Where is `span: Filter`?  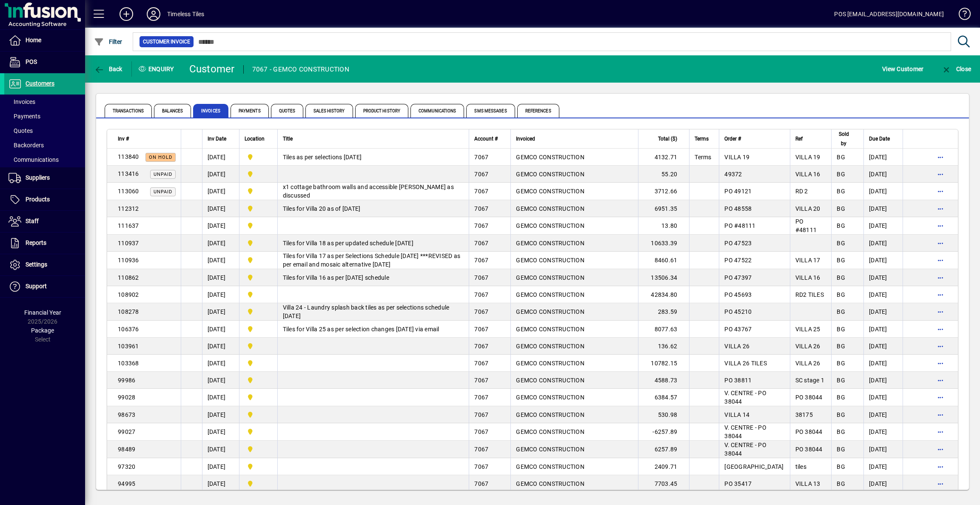
span: Filter is located at coordinates (108, 42).